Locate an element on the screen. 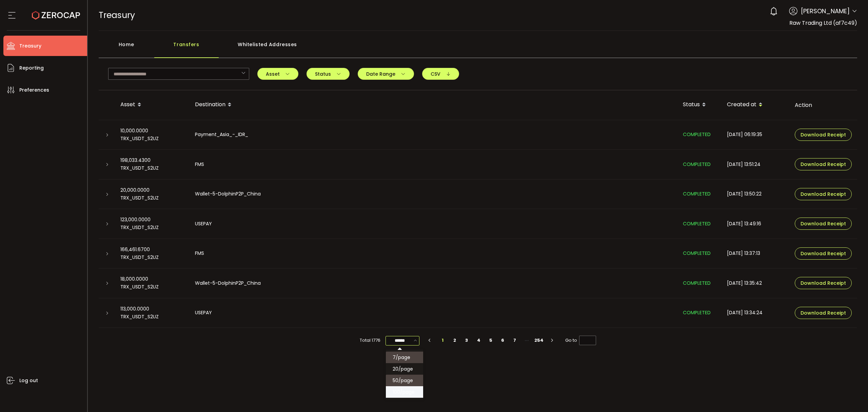 Image resolution: width=868 pixels, height=412 pixels. span: Reporting is located at coordinates (31, 68).